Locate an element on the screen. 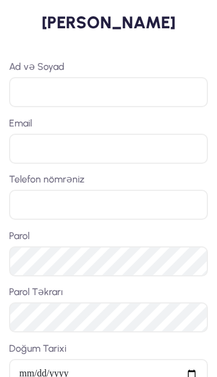 The width and height of the screenshot is (217, 377). label: Email is located at coordinates (108, 123).